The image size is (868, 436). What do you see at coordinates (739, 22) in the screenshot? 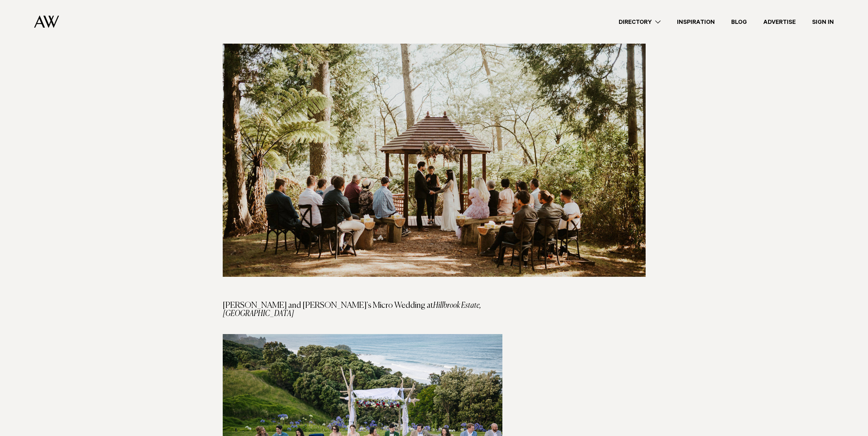
I see `a: Blog` at bounding box center [739, 22].